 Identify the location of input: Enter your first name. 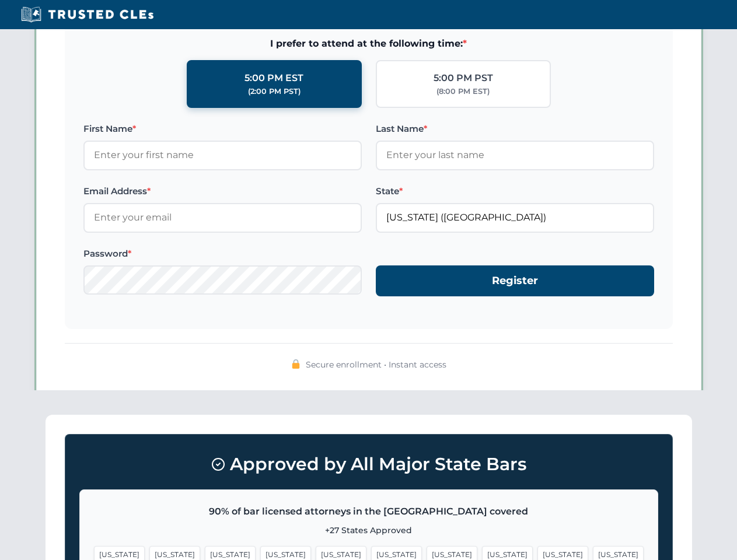
(223, 155).